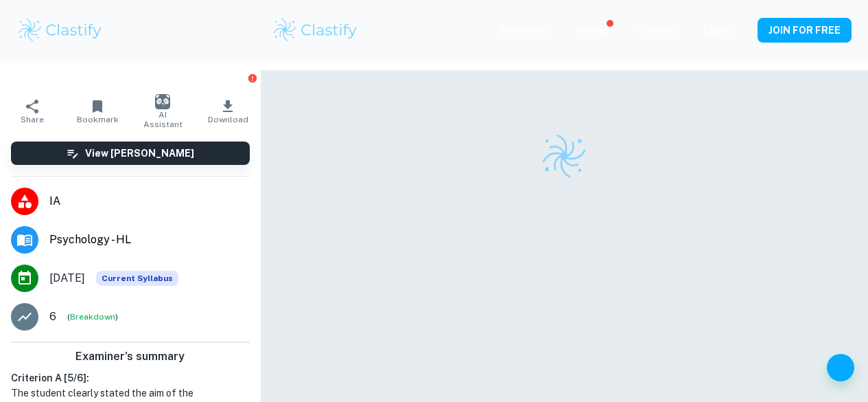 The width and height of the screenshot is (868, 402). I want to click on button: Bookmark, so click(98, 111).